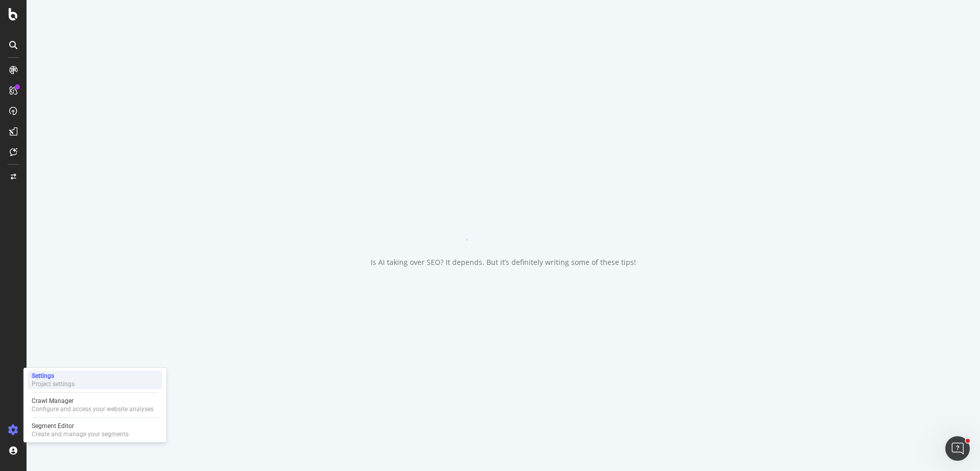 The height and width of the screenshot is (471, 980). Describe the element at coordinates (53, 376) in the screenshot. I see `div: Settings` at that location.